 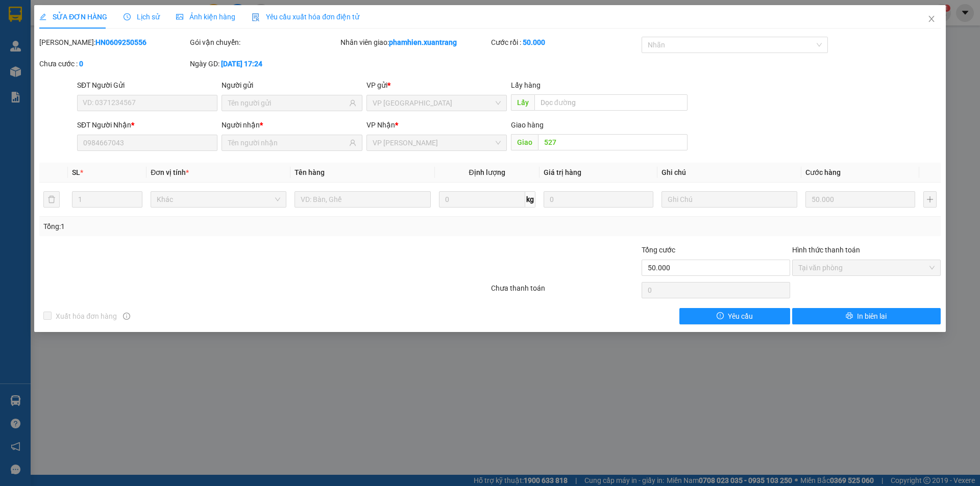 I want to click on span: Yêu cầu, so click(x=740, y=316).